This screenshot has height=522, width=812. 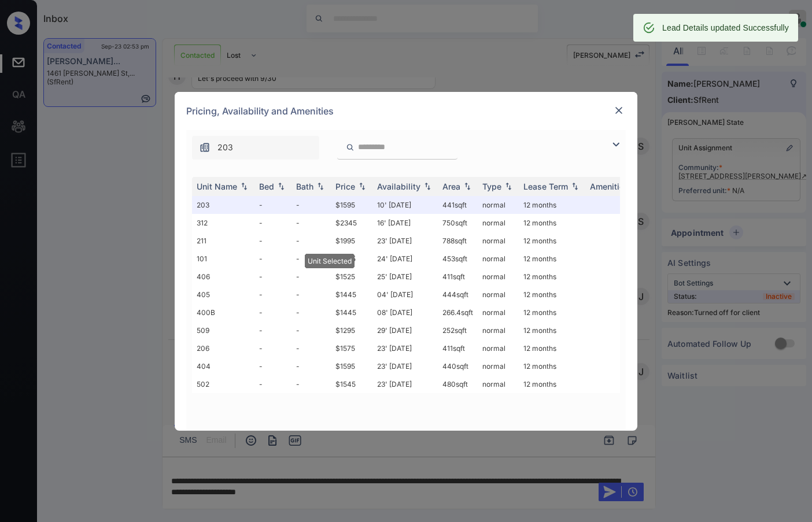 What do you see at coordinates (457, 330) in the screenshot?
I see `td: 252 sqft` at bounding box center [457, 330].